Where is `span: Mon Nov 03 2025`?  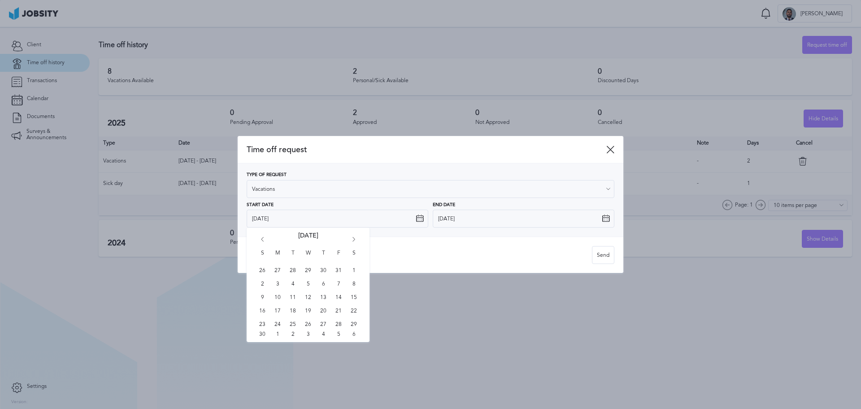 span: Mon Nov 03 2025 is located at coordinates (278, 283).